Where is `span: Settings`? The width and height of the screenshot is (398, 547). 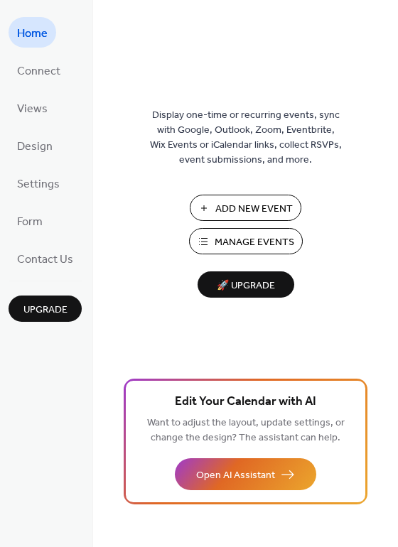 span: Settings is located at coordinates (38, 184).